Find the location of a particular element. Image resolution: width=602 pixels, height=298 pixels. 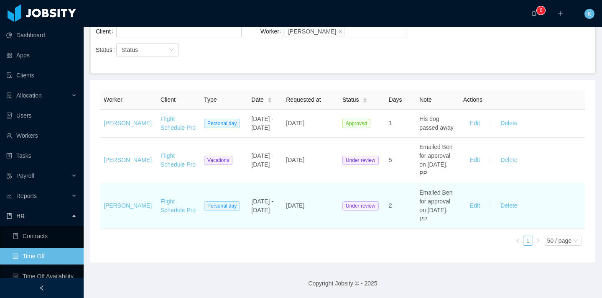

sup: 6 is located at coordinates (541, 10).